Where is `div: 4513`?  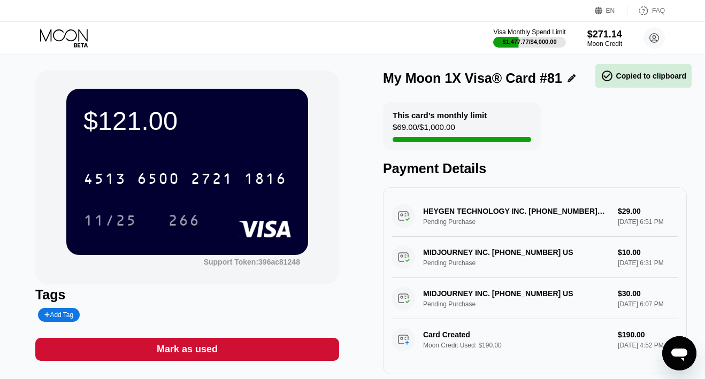
div: 4513 is located at coordinates (105, 180).